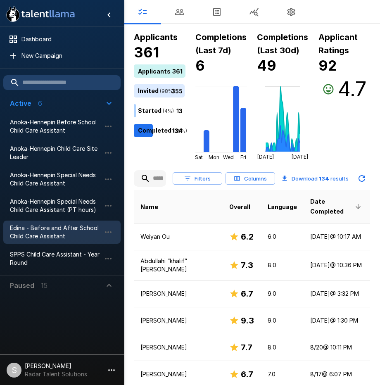  What do you see at coordinates (247, 237) in the screenshot?
I see `h6: 6.2` at bounding box center [247, 237].